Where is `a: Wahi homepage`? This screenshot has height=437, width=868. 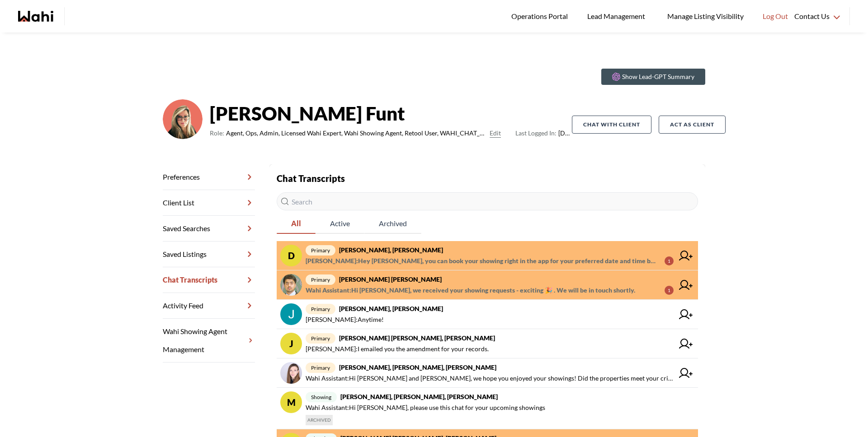
a: Wahi homepage is located at coordinates (36, 16).